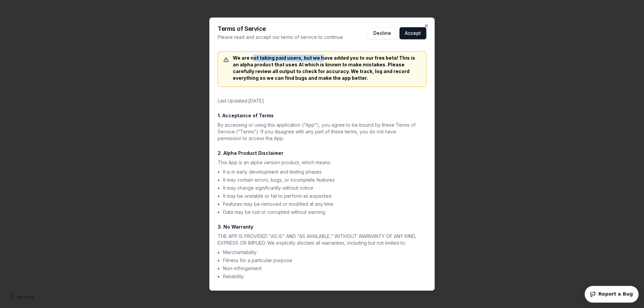 The width and height of the screenshot is (644, 308). I want to click on p: THE APP IS PROVIDED "AS IS" AND "AS AVAILABLE," WITHOUT WARRANTY OF ANY KIND, EXPRESS OR IMPLIED...., so click(319, 239).